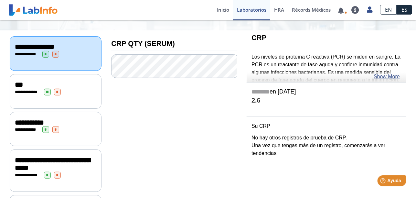 The width and height of the screenshot is (416, 198). I want to click on b: CRP QTY (SERUM), so click(143, 43).